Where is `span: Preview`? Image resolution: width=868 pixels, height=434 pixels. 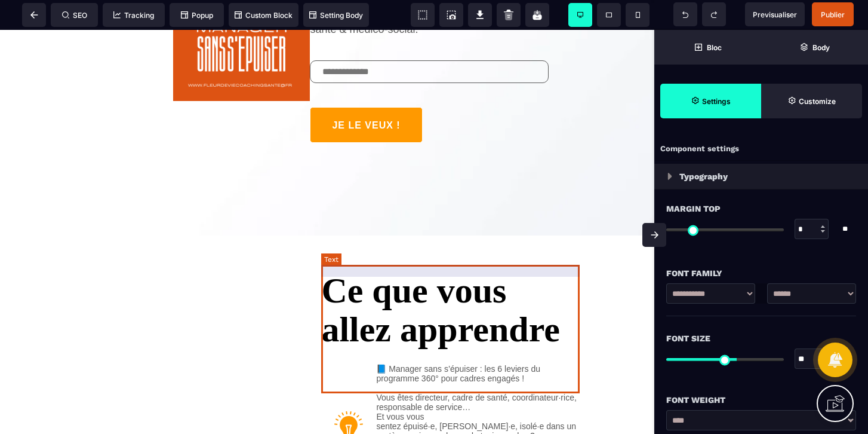
span: Preview is located at coordinates (775, 14).